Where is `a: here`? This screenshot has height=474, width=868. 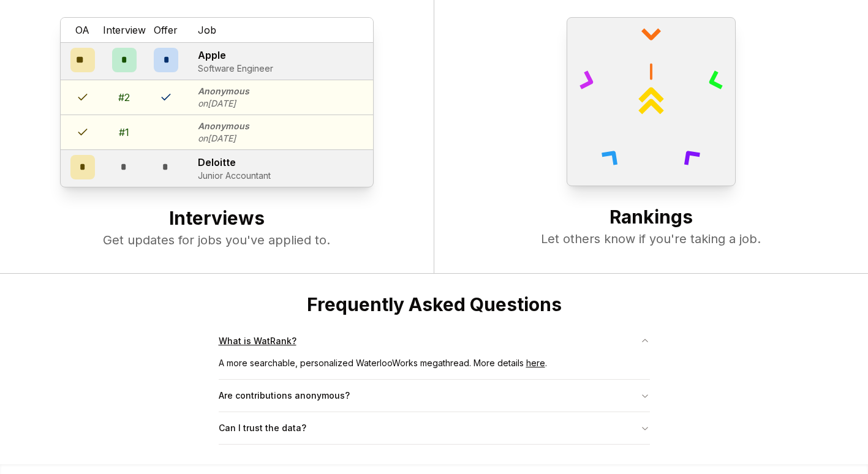
a: here is located at coordinates (536, 363).